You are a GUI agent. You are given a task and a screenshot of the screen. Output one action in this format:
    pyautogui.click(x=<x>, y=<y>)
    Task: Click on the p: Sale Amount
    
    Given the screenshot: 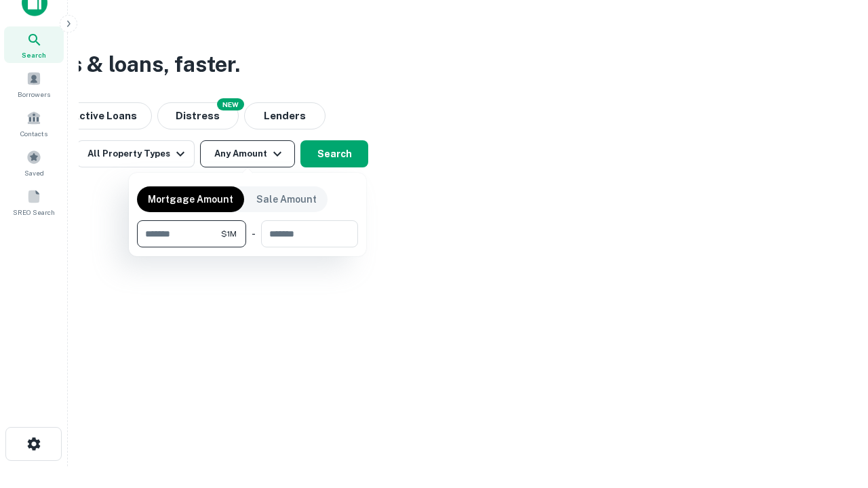 What is the action you would take?
    pyautogui.click(x=286, y=199)
    